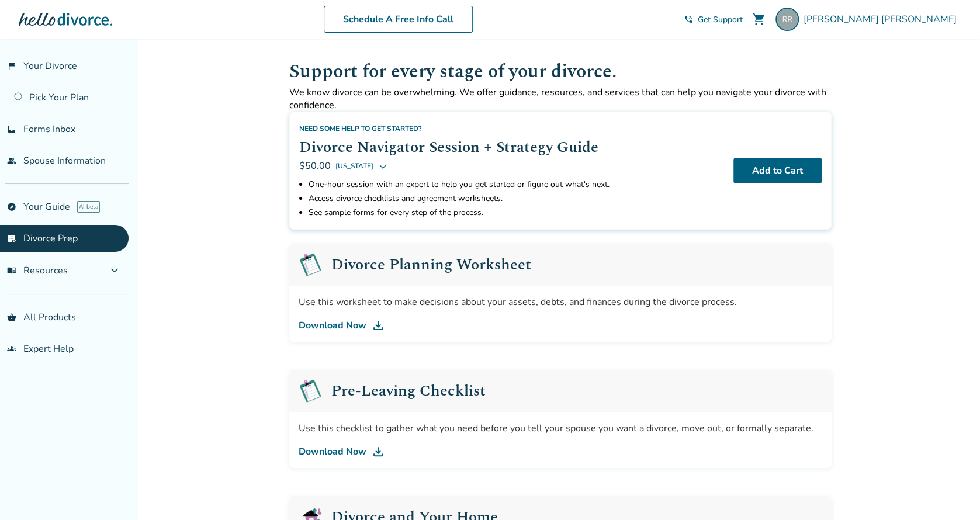 The image size is (980, 520). What do you see at coordinates (12, 129) in the screenshot?
I see `span: inbox` at bounding box center [12, 129].